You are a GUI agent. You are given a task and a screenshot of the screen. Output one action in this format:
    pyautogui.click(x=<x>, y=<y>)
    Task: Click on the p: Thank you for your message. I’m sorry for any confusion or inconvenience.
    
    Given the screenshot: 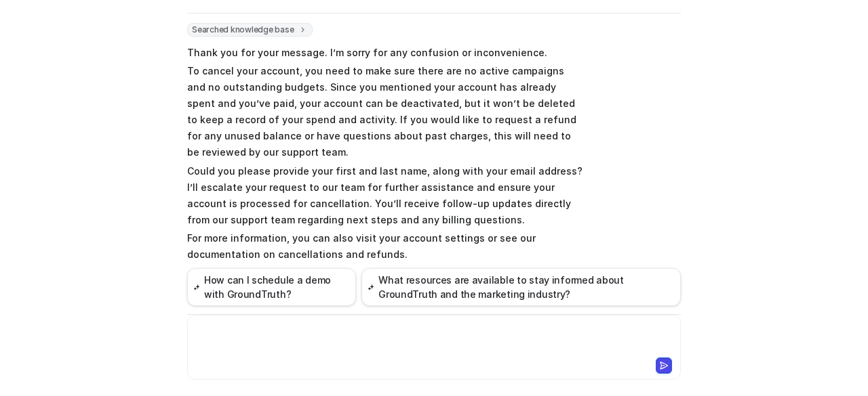 What is the action you would take?
    pyautogui.click(x=385, y=53)
    